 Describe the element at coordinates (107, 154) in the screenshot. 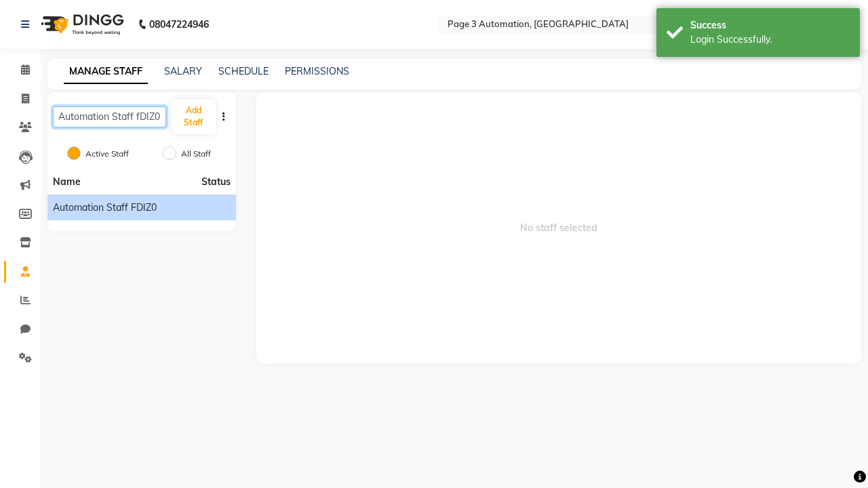

I see `label: Active Staff` at that location.